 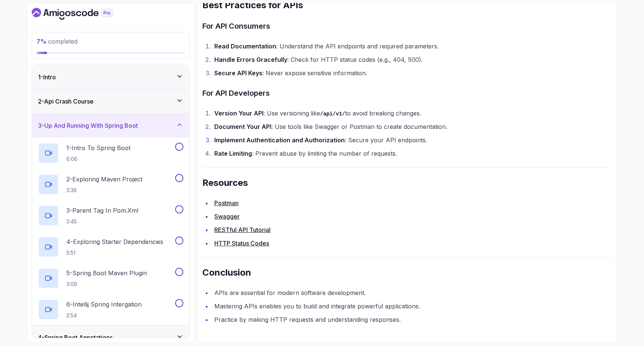 What do you see at coordinates (412, 46) in the screenshot?
I see `li: : Understand the API endpoints and required parameters.` at bounding box center [412, 46].